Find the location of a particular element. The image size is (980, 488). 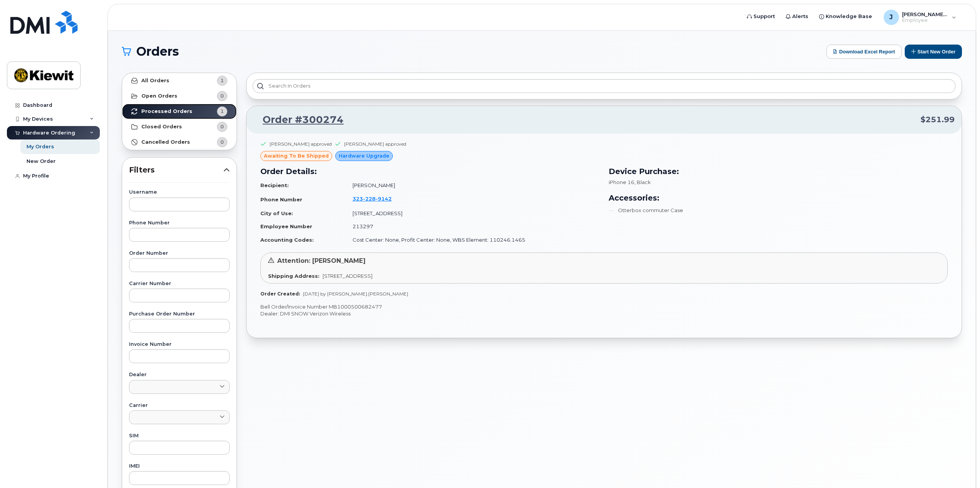

label: Username is located at coordinates (179, 192).